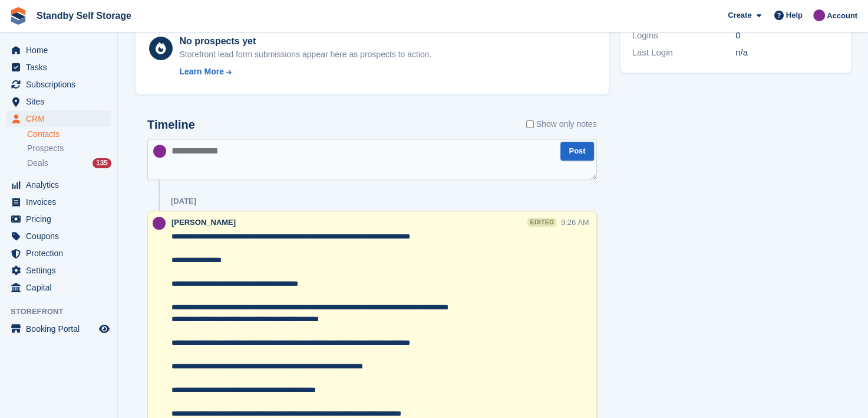  Describe the element at coordinates (795, 15) in the screenshot. I see `span: Help` at that location.